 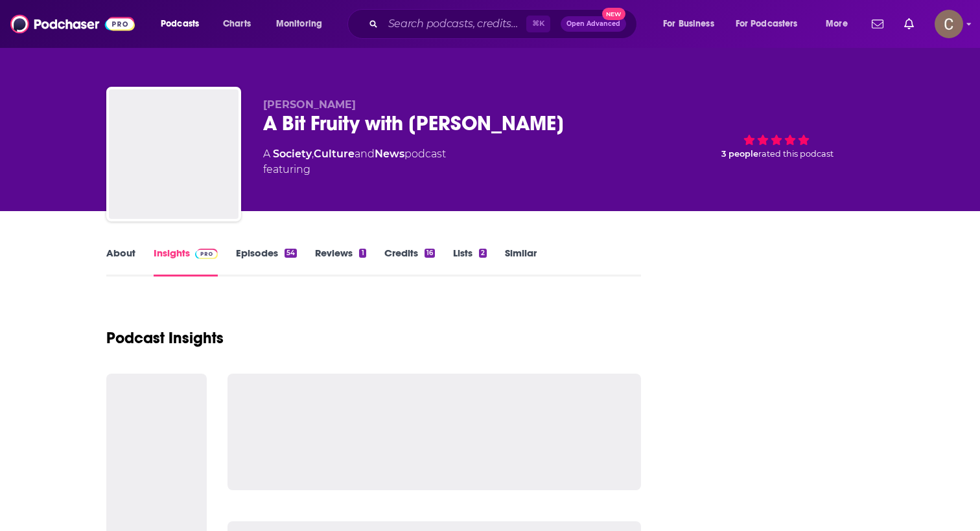 What do you see at coordinates (355, 170) in the screenshot?
I see `span: featuring` at bounding box center [355, 170].